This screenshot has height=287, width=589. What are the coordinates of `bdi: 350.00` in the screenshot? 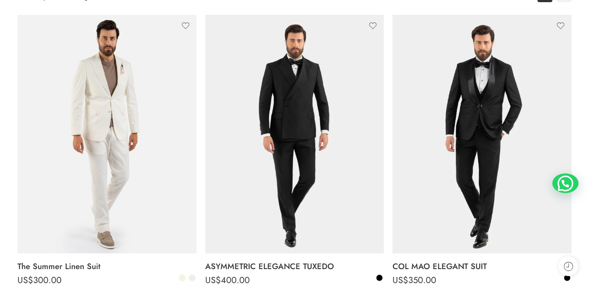 It's located at (414, 280).